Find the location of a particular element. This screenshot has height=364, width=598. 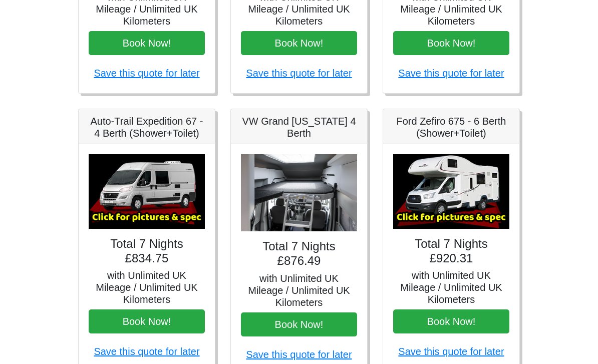

h4: Total 7 Nights £834.75 is located at coordinates (147, 251).